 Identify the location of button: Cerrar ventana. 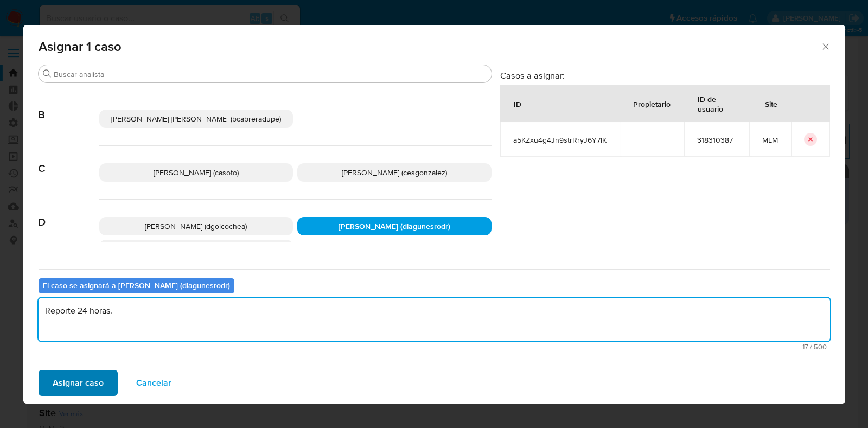
(825, 46).